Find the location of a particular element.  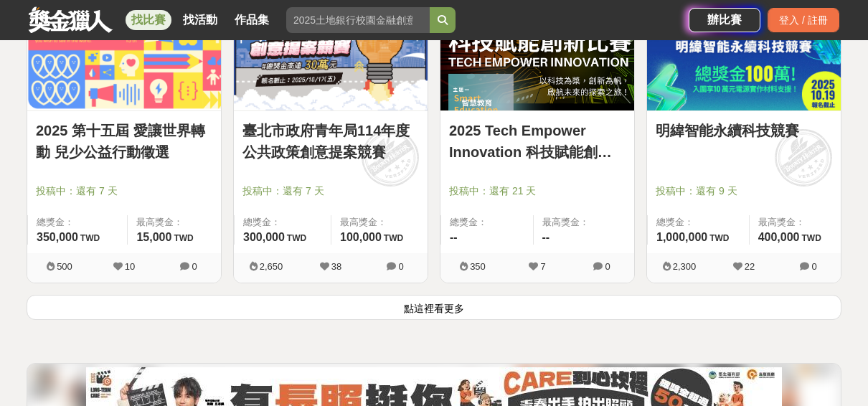

span: 38 is located at coordinates (337, 266).